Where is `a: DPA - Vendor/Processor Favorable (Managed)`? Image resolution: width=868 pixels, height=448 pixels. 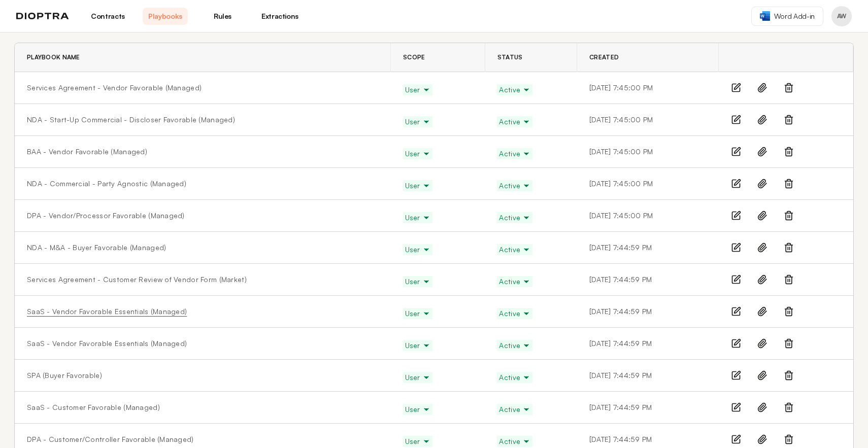
a: DPA - Vendor/Processor Favorable (Managed) is located at coordinates (105, 216).